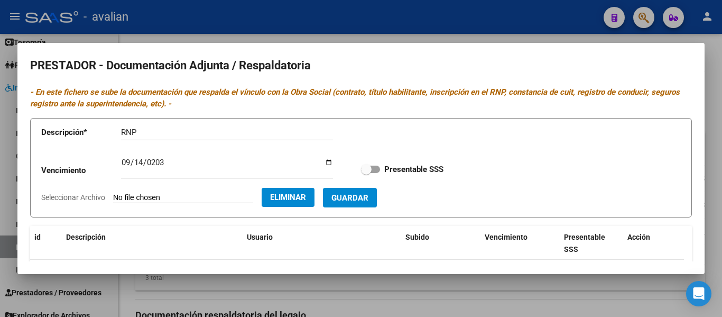  Describe the element at coordinates (322, 243) in the screenshot. I see `datatable-header-cell: Usuario` at that location.